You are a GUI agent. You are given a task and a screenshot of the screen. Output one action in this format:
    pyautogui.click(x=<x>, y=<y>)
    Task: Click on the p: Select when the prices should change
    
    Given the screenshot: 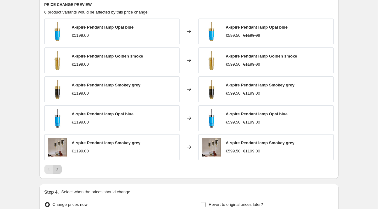 What is the action you would take?
    pyautogui.click(x=95, y=192)
    